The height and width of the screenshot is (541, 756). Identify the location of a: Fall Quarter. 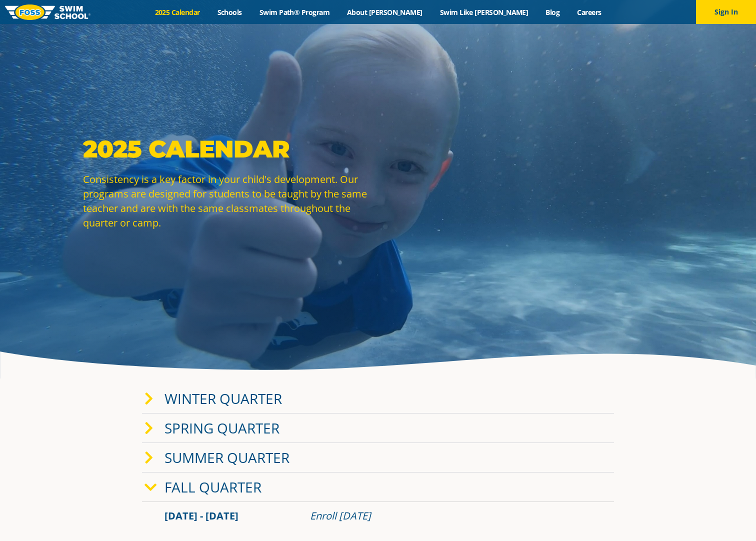
(213, 487).